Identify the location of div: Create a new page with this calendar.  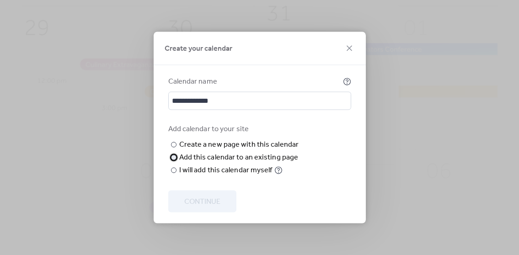
(239, 145).